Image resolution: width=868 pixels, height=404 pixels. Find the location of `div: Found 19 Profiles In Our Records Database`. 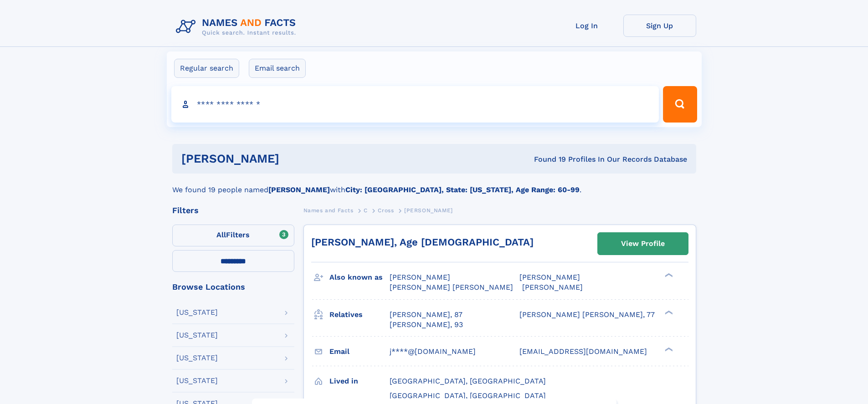

div: Found 19 Profiles In Our Records Database is located at coordinates (547, 159).